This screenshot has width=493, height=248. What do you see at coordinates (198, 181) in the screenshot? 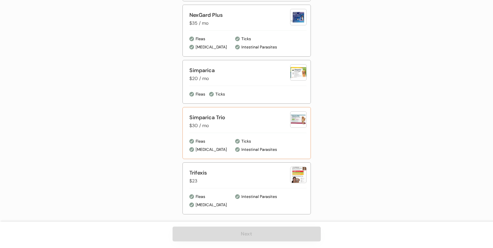
I see `div: $23` at bounding box center [198, 181].